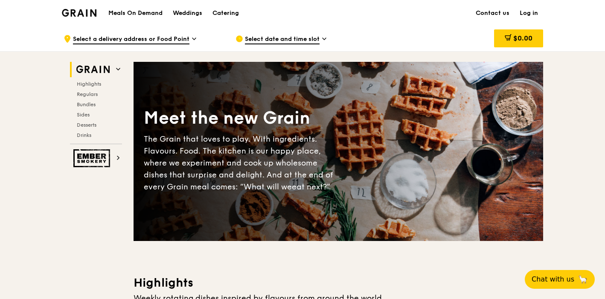 The width and height of the screenshot is (605, 299). I want to click on div: Meet the new Grain, so click(241, 118).